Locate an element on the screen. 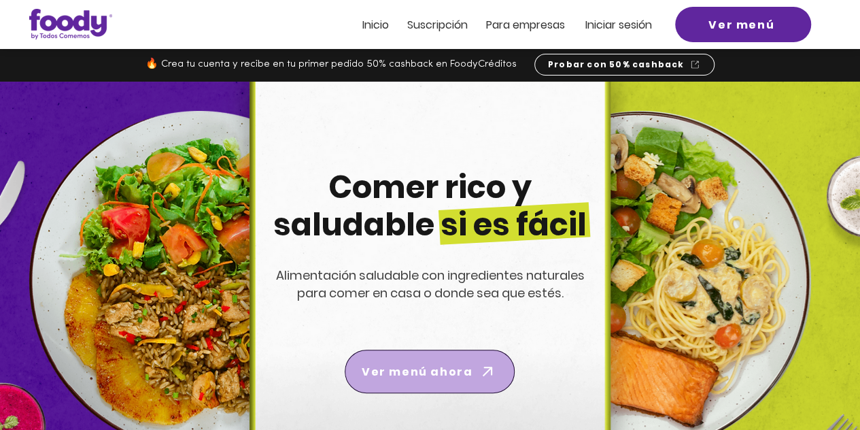 The height and width of the screenshot is (430, 860). img: Logo_Foody V2.0.0 (3).png is located at coordinates (71, 24).